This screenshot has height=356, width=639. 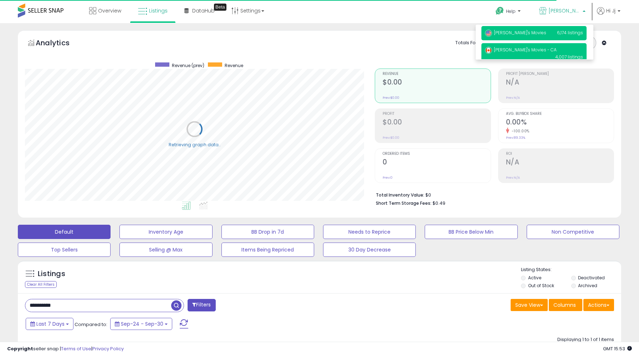 What do you see at coordinates (529, 305) in the screenshot?
I see `button: Save View` at bounding box center [529, 305].